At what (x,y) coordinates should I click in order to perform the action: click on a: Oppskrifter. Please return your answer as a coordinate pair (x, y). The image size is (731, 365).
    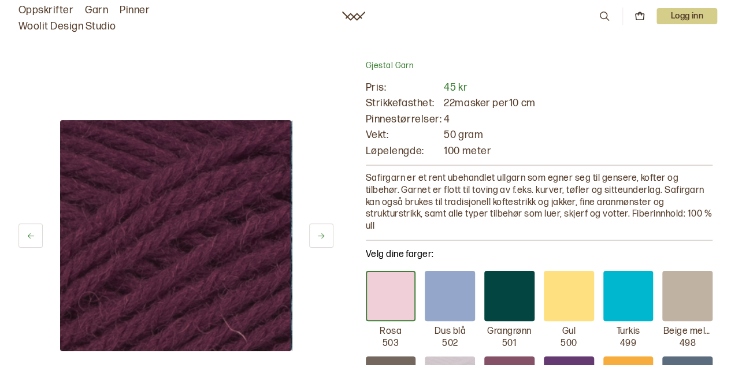
    Looking at the image, I should click on (46, 10).